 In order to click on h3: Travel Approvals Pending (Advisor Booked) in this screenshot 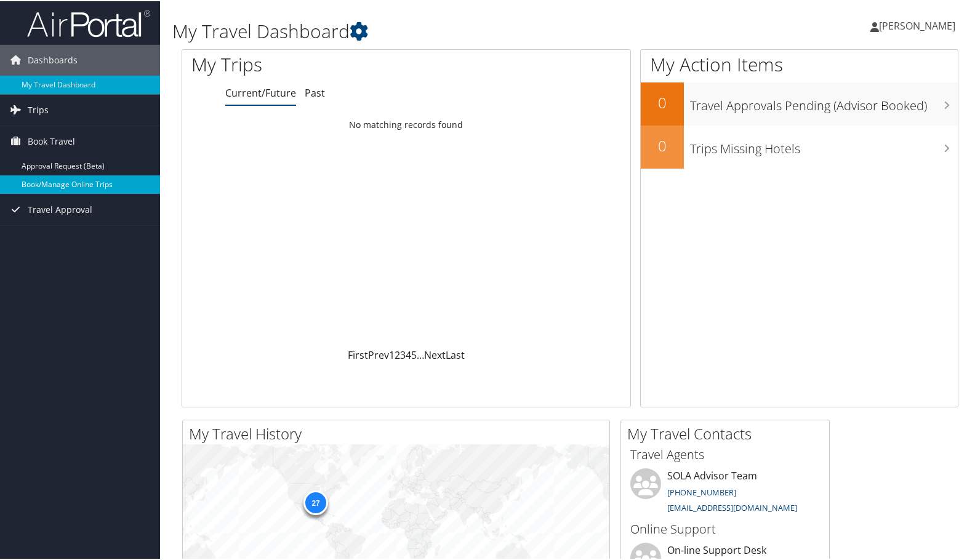, I will do `click(824, 101)`.